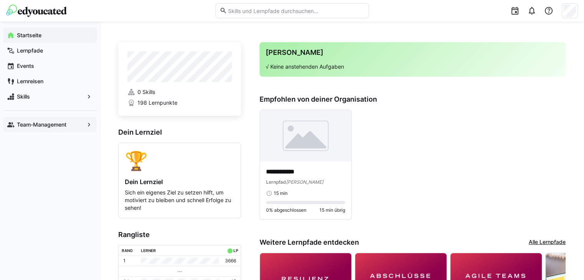  Describe the element at coordinates (124, 261) in the screenshot. I see `p: 1` at that location.